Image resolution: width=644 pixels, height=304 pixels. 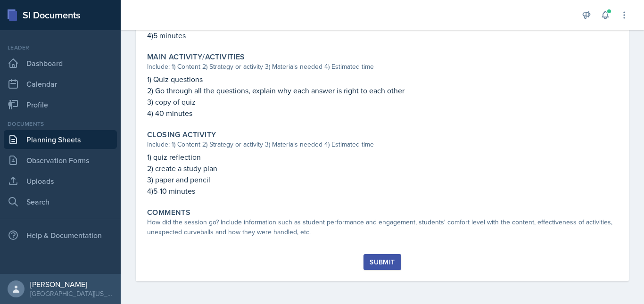 I want to click on label: Comments, so click(x=169, y=213).